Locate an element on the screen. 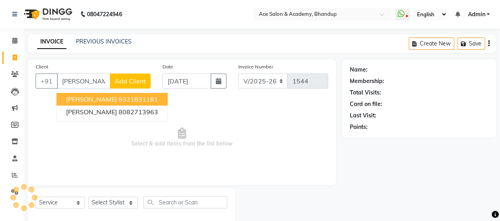  b: 08047224946 is located at coordinates (104, 14).